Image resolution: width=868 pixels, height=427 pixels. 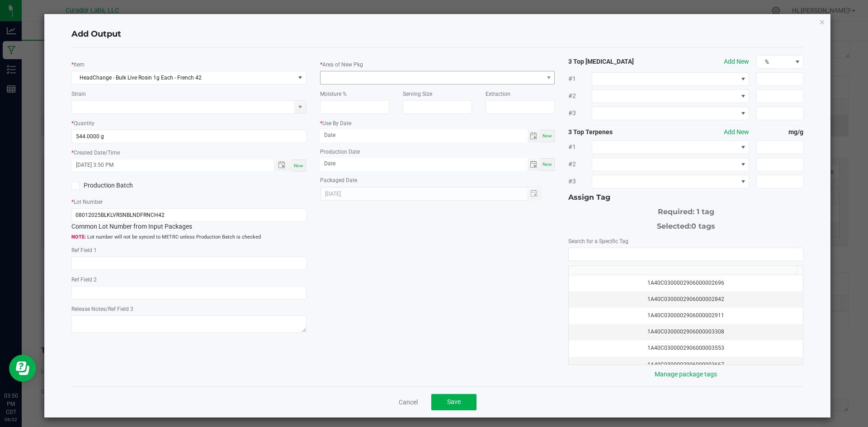 What do you see at coordinates (615, 132) in the screenshot?
I see `strong: 3 Top Terpenes` at bounding box center [615, 132].